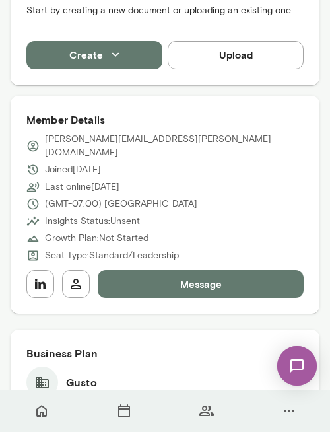  I want to click on p: Insights Status: Unsent, so click(92, 221).